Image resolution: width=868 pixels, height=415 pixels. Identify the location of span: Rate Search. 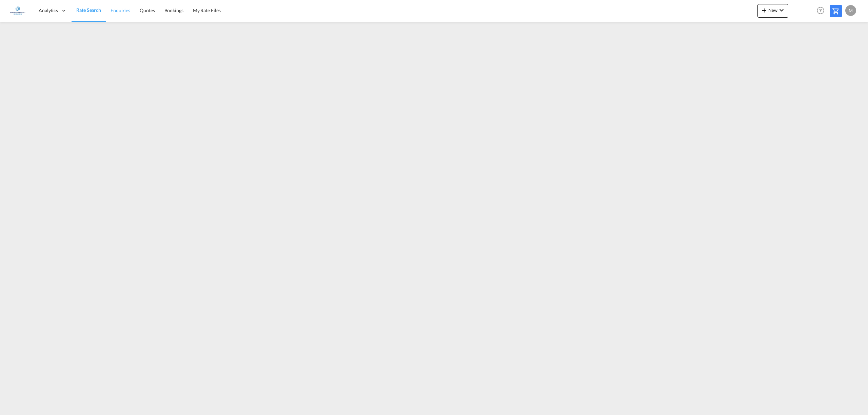
(88, 10).